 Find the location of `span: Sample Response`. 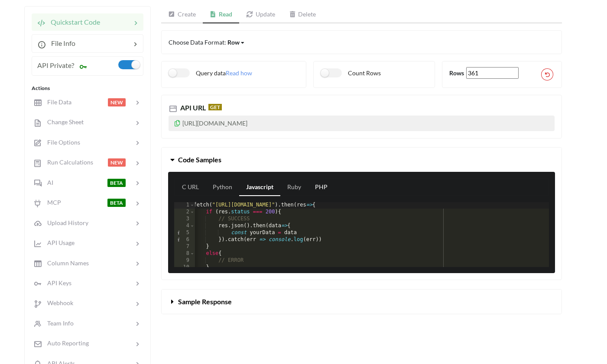

span: Sample Response is located at coordinates (205, 301).